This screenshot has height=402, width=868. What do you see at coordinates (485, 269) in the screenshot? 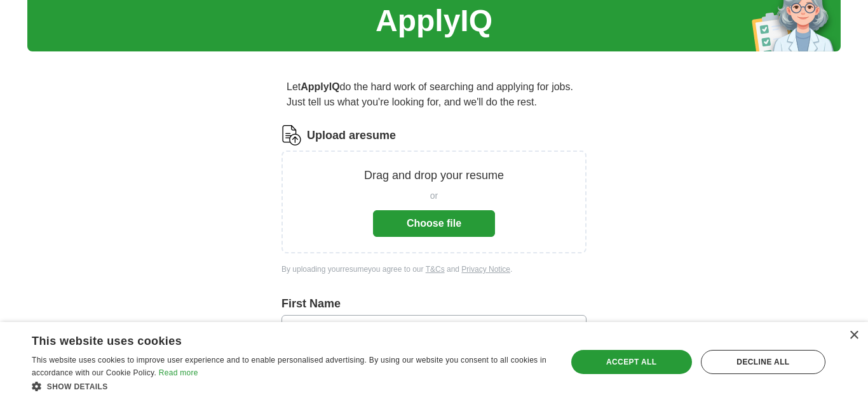
I see `a: Privacy Notice` at bounding box center [485, 269].